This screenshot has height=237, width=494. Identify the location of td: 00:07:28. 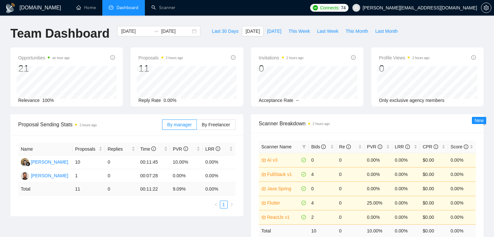
(154, 176).